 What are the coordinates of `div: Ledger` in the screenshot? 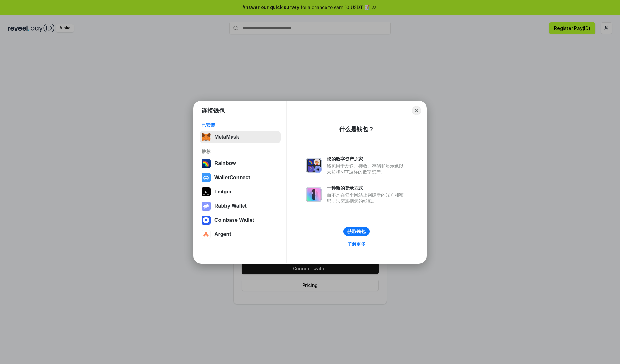 It's located at (223, 192).